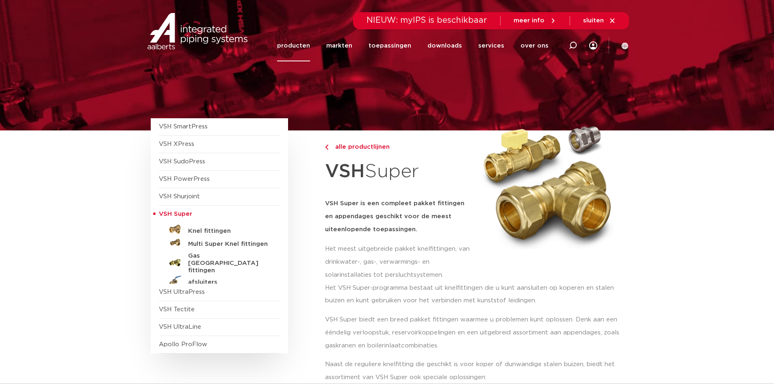 The height and width of the screenshot is (384, 774). I want to click on a: afsluiters, so click(219, 281).